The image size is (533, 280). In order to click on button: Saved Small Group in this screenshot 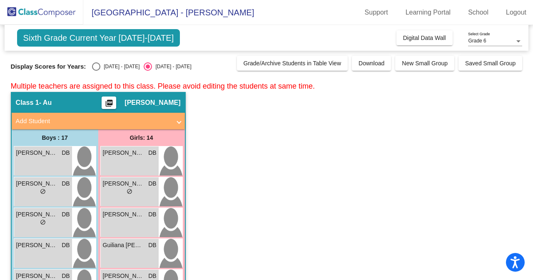, I will do `click(490, 63)`.